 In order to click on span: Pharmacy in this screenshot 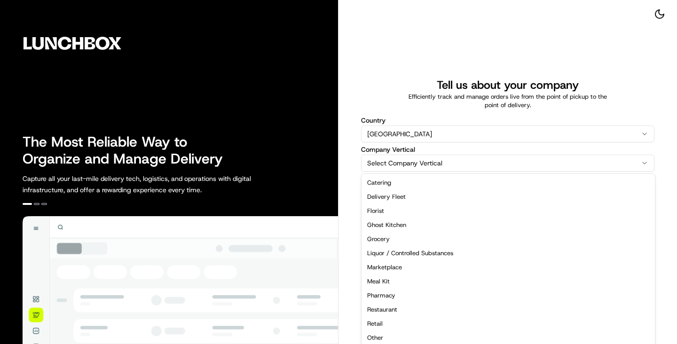, I will do `click(381, 296)`.